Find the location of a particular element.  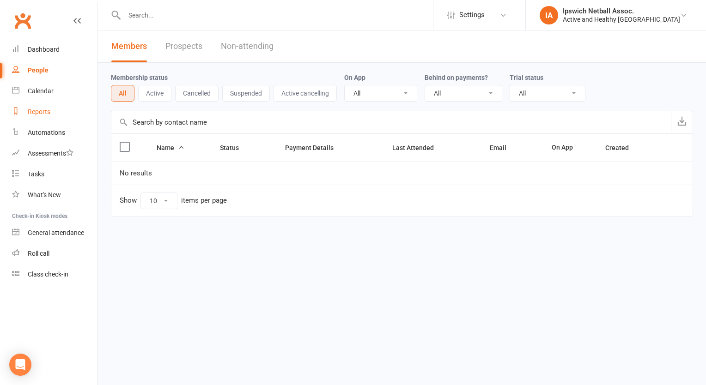

a: Tasks is located at coordinates (55, 174).